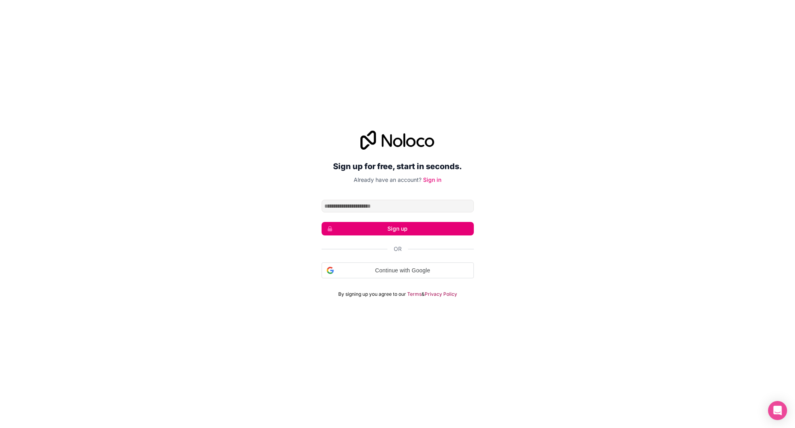  What do you see at coordinates (388, 179) in the screenshot?
I see `span: Already have an account?` at bounding box center [388, 179].